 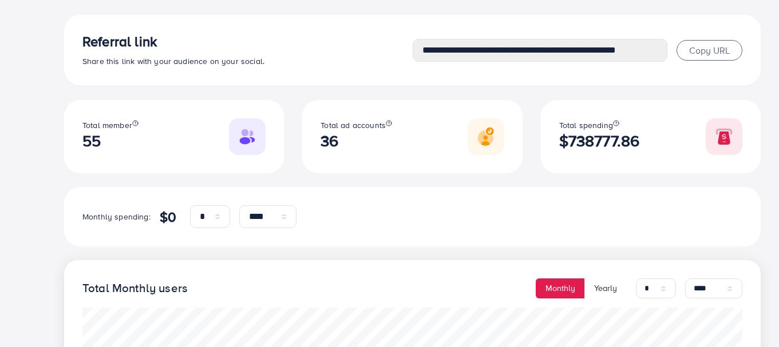 I want to click on button: Copy URL, so click(x=709, y=50).